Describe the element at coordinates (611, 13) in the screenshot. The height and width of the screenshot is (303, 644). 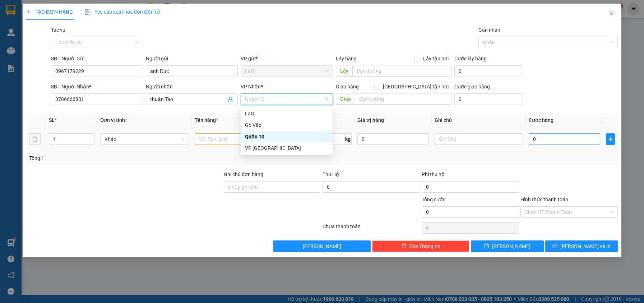
I see `span: close` at that location.